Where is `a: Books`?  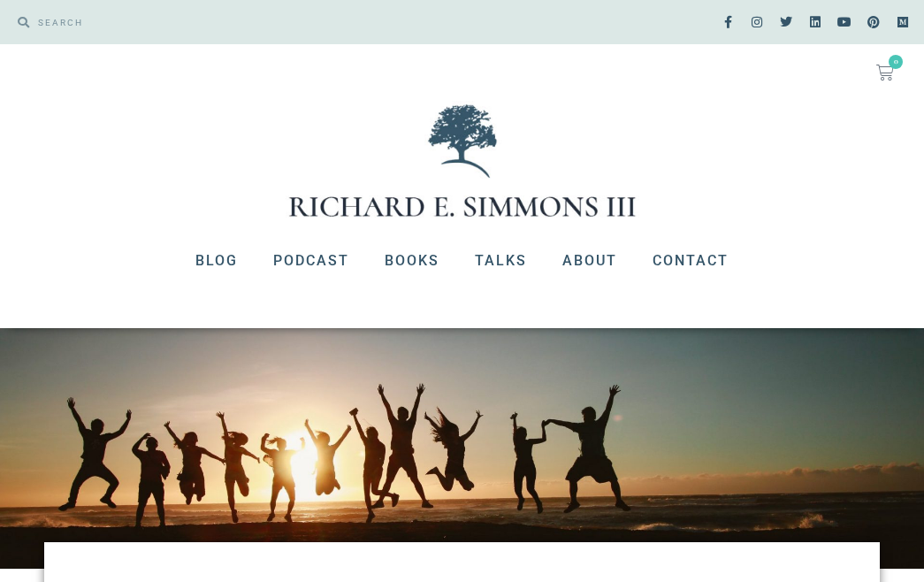 a: Books is located at coordinates (412, 261).